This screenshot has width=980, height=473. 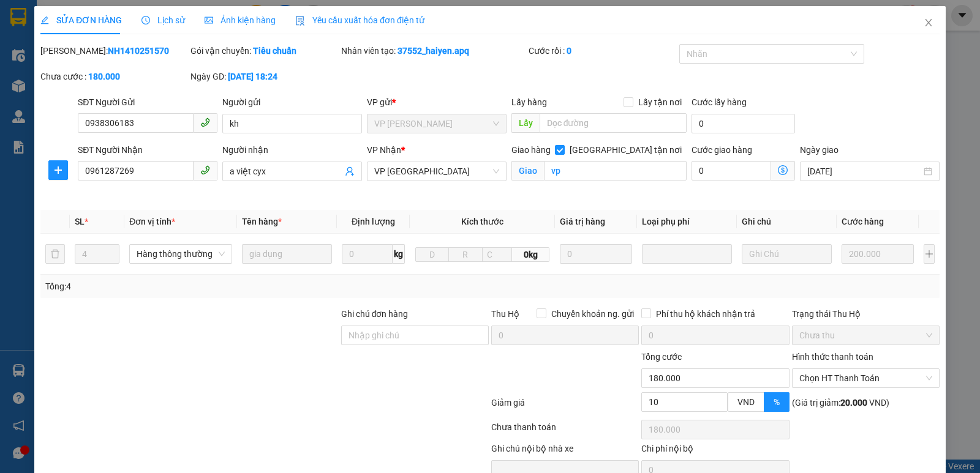 What do you see at coordinates (398, 254) in the screenshot?
I see `span: kg` at bounding box center [398, 254].